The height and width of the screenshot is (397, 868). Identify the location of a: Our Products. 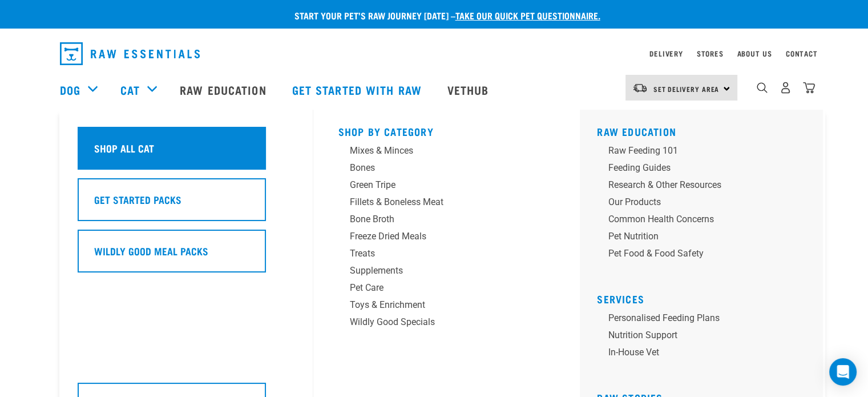
(705, 204).